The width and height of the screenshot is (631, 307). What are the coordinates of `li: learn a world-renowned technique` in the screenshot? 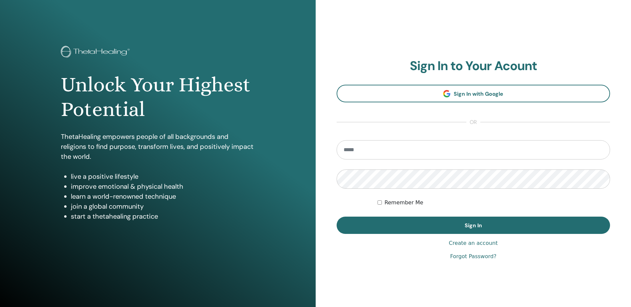 It's located at (163, 197).